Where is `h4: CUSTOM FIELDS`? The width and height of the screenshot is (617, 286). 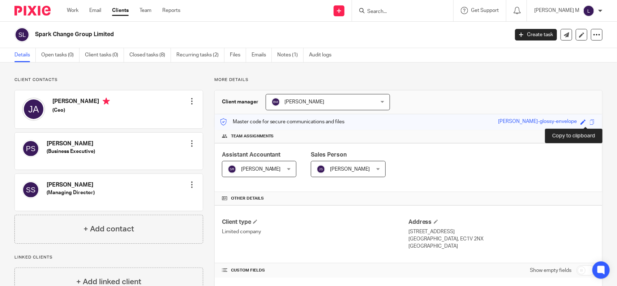 h4: CUSTOM FIELDS is located at coordinates (315, 270).